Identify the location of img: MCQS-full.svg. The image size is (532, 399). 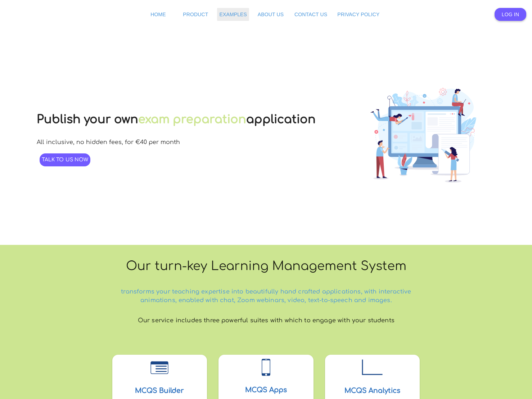
(19, 14).